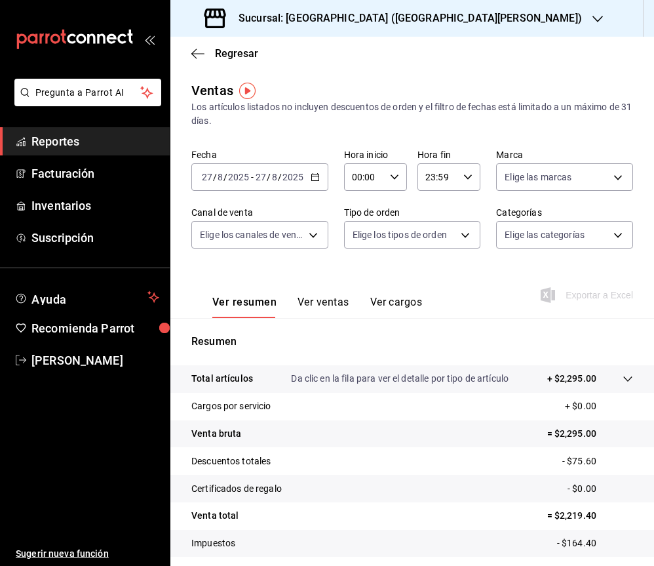  What do you see at coordinates (601, 489) in the screenshot?
I see `p: - $0.00` at bounding box center [601, 489].